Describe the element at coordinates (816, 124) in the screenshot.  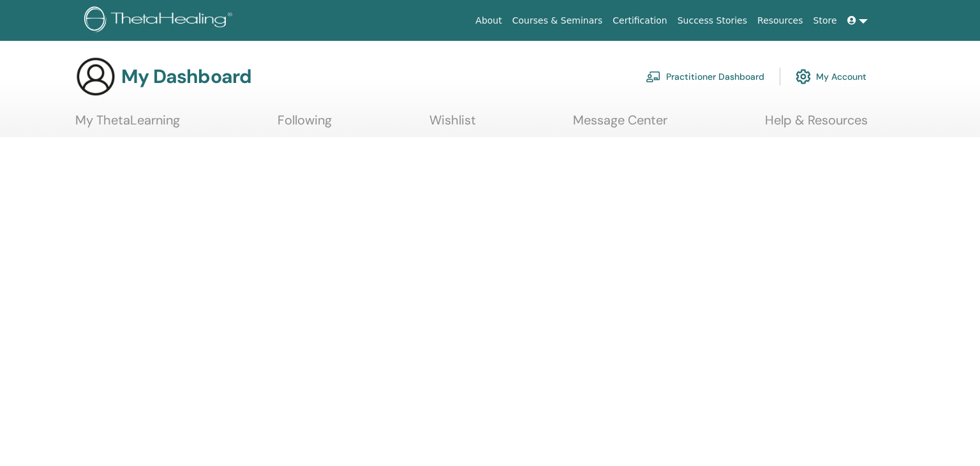
I see `a: Help & Resources` at that location.